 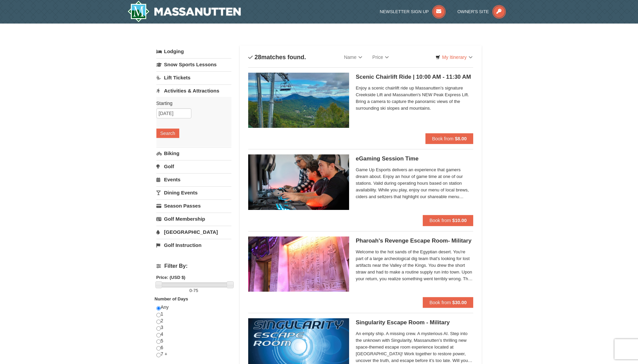 I want to click on img: Massanutten Resort Logo, so click(x=184, y=11).